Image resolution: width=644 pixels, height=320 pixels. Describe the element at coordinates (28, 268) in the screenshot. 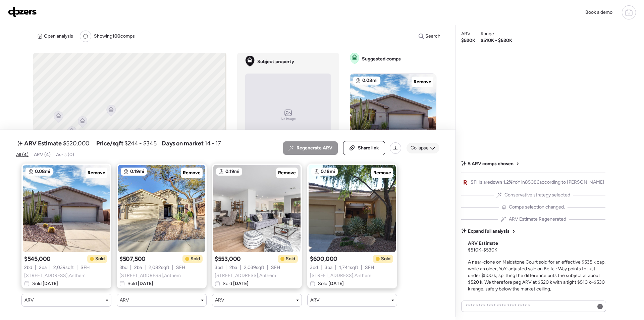

I see `span: 2 bd` at that location.